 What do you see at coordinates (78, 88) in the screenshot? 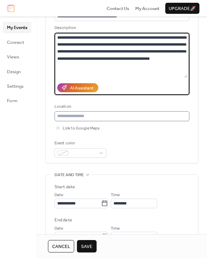
I see `button: AI Assistant` at bounding box center [78, 88].